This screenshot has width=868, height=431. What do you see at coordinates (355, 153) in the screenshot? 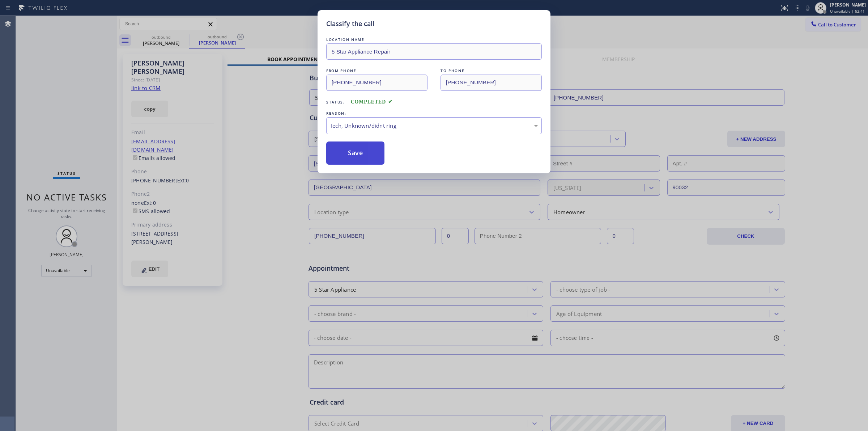
I see `button: Save` at bounding box center [355, 153].